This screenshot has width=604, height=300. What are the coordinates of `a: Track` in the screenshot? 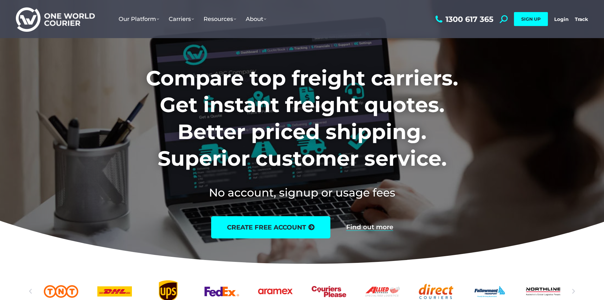 It's located at (581, 19).